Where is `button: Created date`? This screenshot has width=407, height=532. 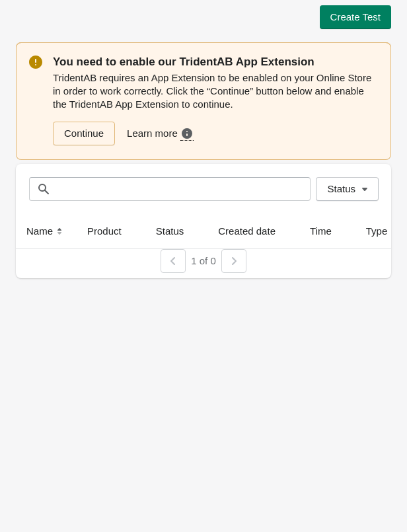 button: Created date is located at coordinates (253, 231).